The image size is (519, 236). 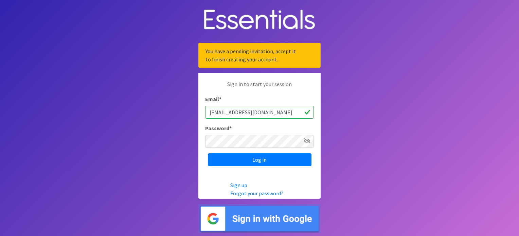 I want to click on img: Human Essentials, so click(x=259, y=20).